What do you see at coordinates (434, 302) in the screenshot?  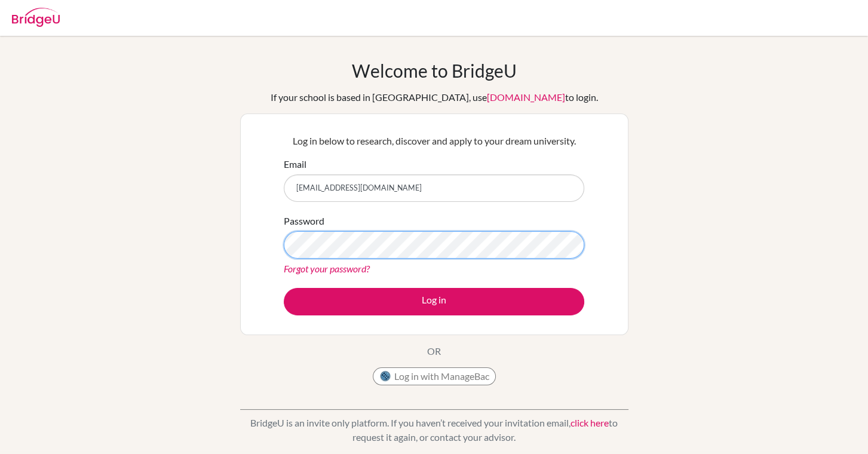 I see `button: Log in` at bounding box center [434, 302].